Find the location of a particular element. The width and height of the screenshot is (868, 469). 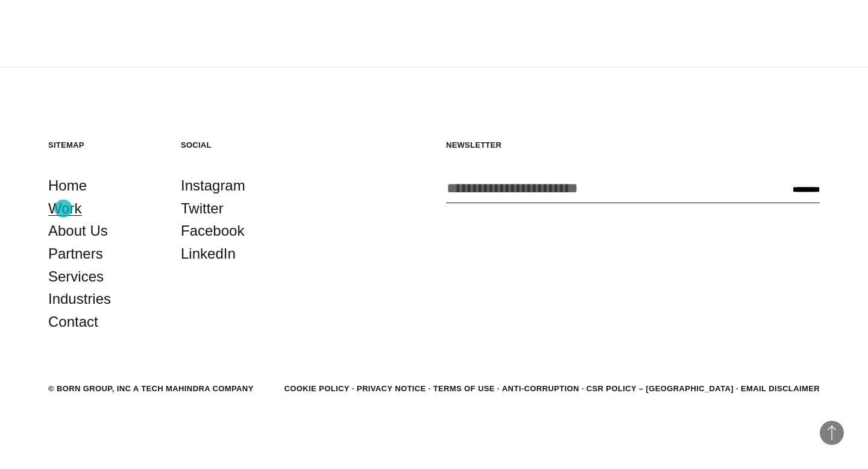

h5: Sitemap is located at coordinates (102, 145).